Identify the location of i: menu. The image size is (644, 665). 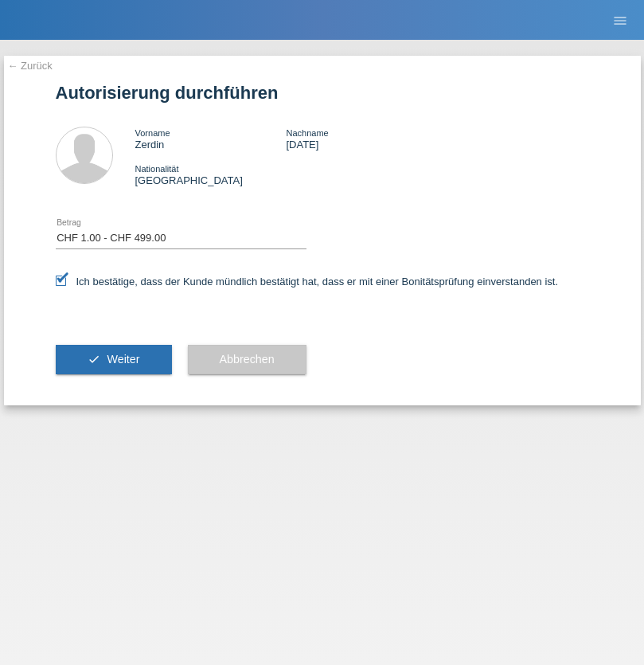
(620, 21).